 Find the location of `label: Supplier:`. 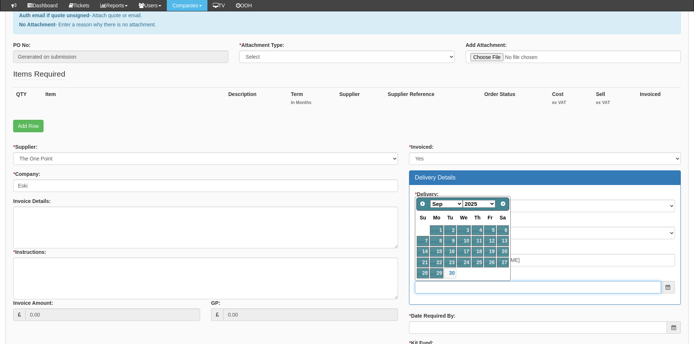

label: Supplier: is located at coordinates (25, 147).